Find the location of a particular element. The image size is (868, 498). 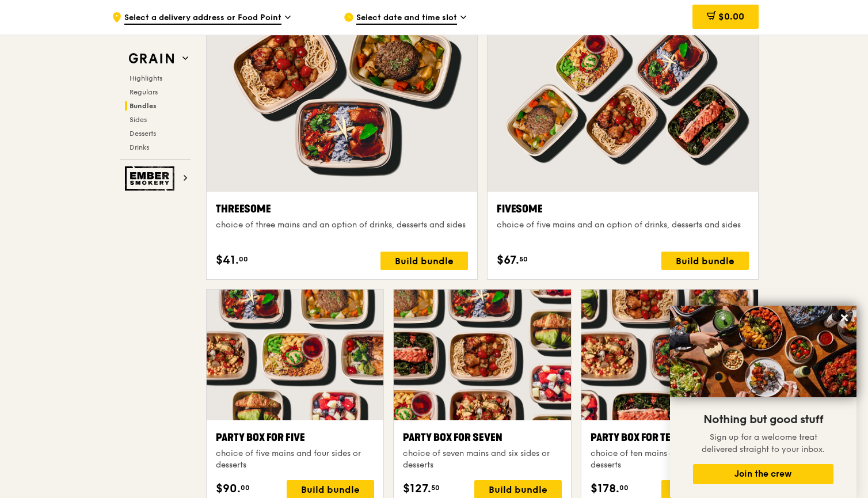

button: Close is located at coordinates (844, 318).